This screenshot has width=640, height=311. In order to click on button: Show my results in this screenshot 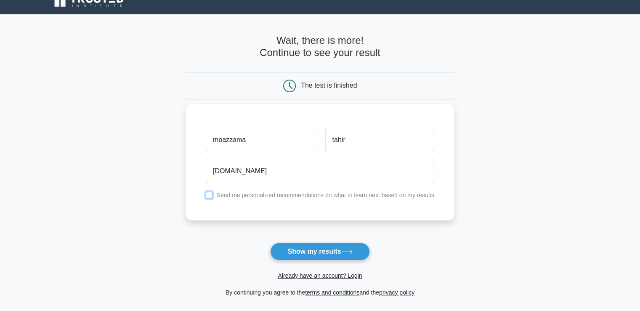, I will do `click(320, 251)`.